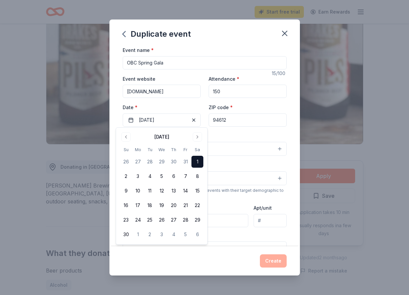 Image resolution: width=409 pixels, height=295 pixels. I want to click on button: Go to next month, so click(197, 137).